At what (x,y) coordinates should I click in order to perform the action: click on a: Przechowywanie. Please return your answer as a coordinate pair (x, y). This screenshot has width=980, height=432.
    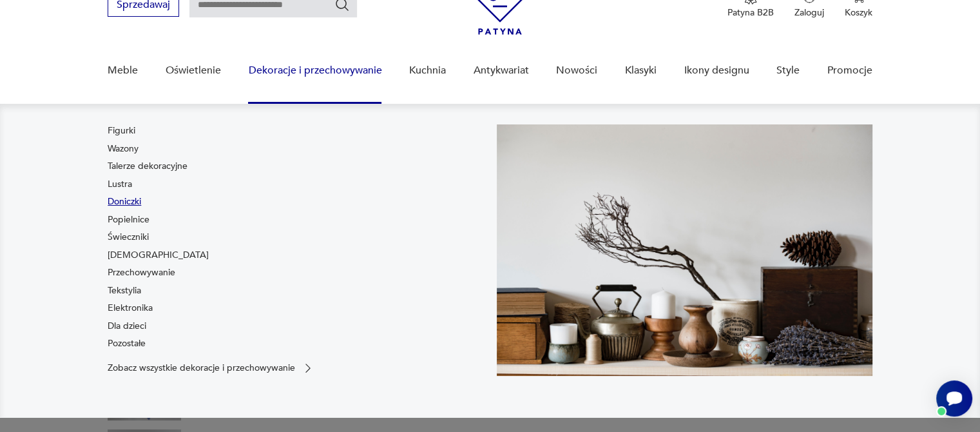
    Looking at the image, I should click on (141, 272).